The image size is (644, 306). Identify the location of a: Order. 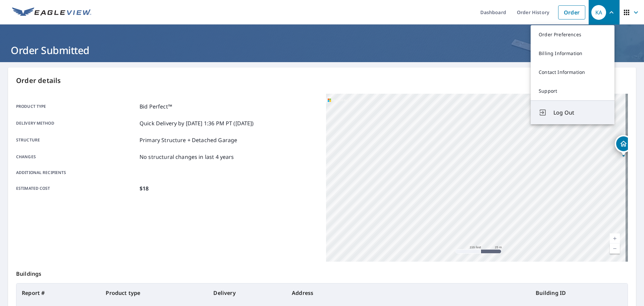
(571, 13).